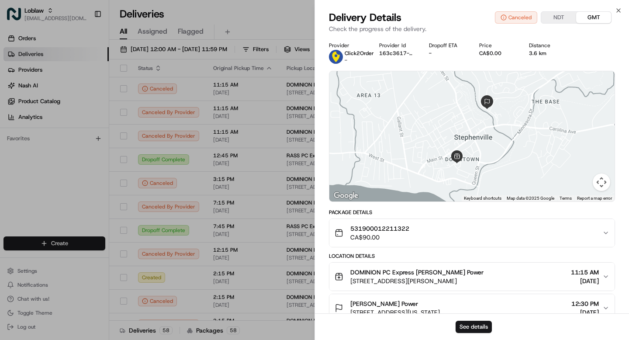 The height and width of the screenshot is (340, 629). I want to click on button: NDT, so click(558, 17).